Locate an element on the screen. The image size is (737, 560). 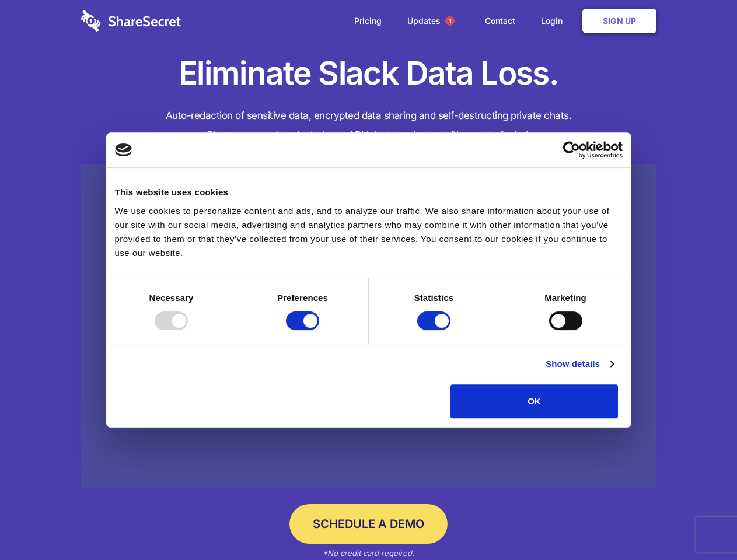
a: Pricing is located at coordinates (367, 21).